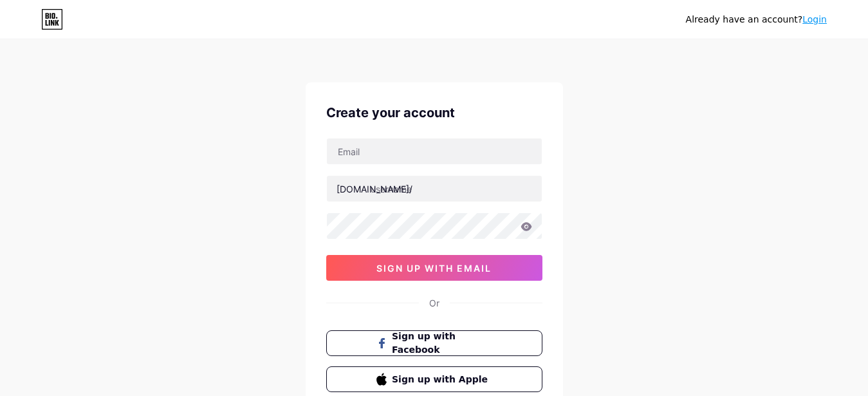 The image size is (868, 396). What do you see at coordinates (434, 303) in the screenshot?
I see `div: Or` at bounding box center [434, 303].